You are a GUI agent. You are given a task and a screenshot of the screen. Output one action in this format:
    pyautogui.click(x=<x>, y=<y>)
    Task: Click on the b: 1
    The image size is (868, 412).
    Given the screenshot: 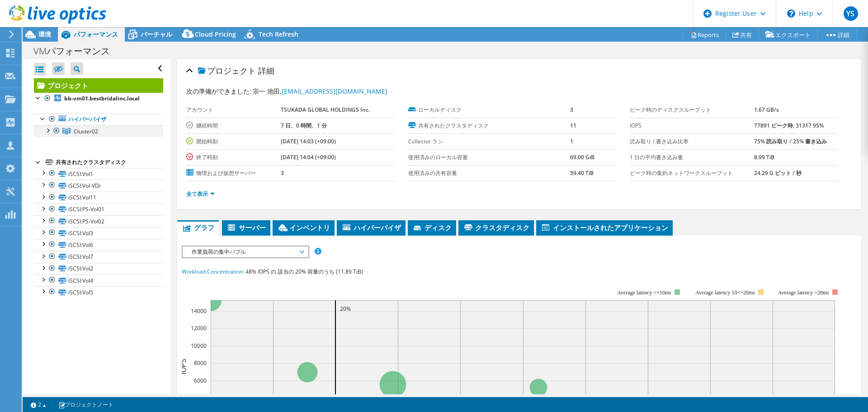 What is the action you would take?
    pyautogui.click(x=571, y=141)
    